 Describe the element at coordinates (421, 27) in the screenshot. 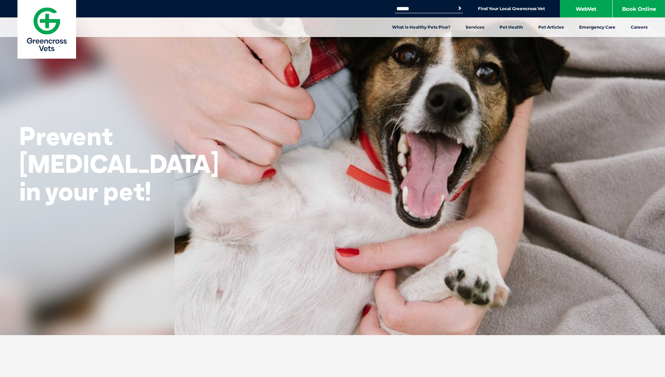

I see `a: What is Healthy Pets Plus?` at that location.